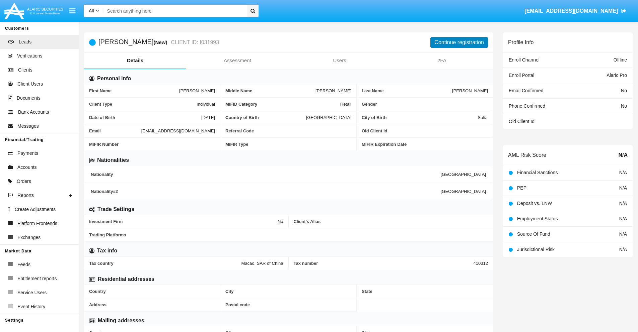  I want to click on span: Platform Frontends, so click(37, 224).